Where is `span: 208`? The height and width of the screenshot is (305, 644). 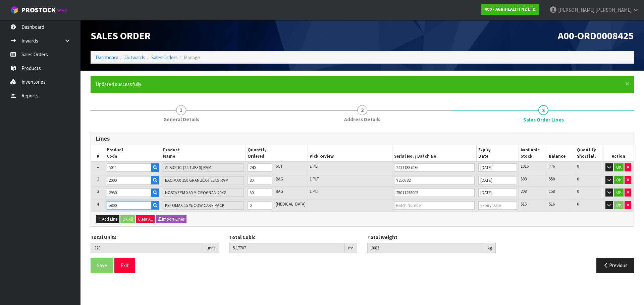 span: 208 is located at coordinates (524, 191).